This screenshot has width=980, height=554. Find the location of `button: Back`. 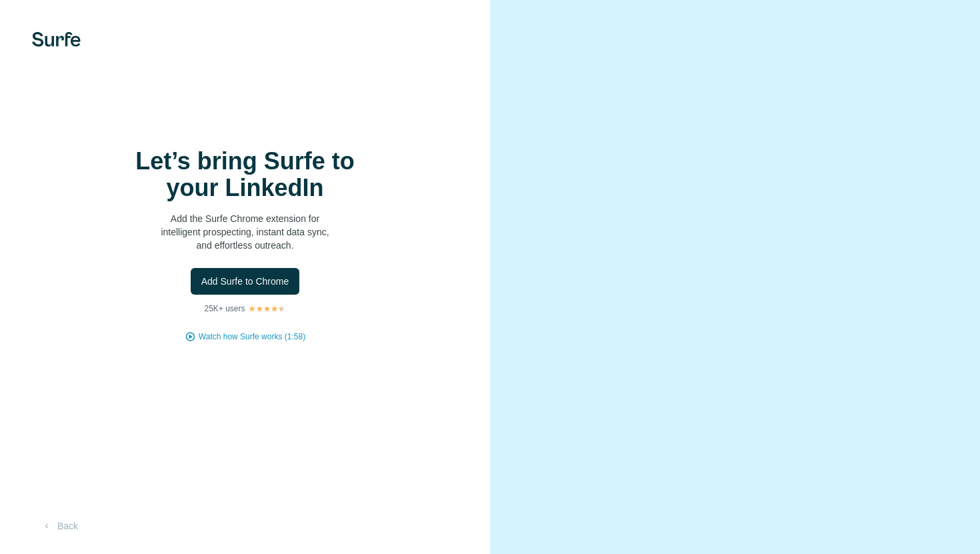

button: Back is located at coordinates (59, 526).